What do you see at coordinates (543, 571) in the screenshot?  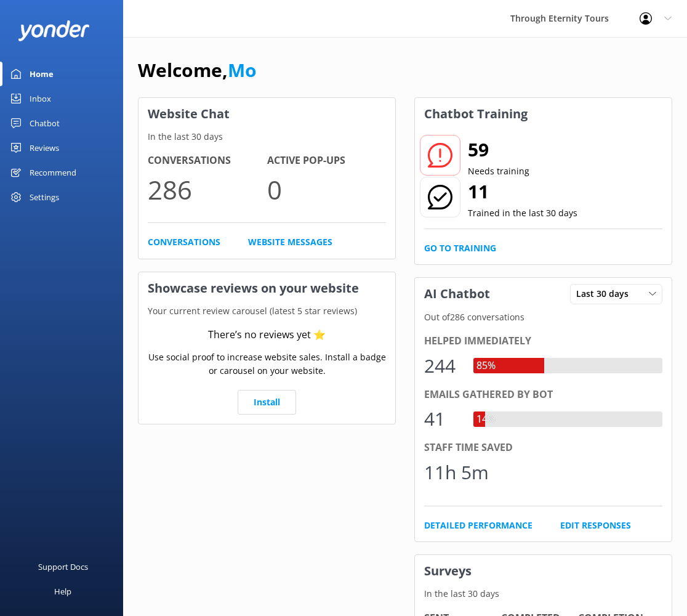 I see `h3: Surveys` at bounding box center [543, 571].